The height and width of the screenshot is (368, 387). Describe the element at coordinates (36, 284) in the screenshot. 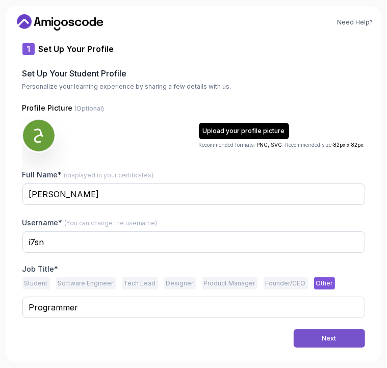

I see `button: Student` at that location.